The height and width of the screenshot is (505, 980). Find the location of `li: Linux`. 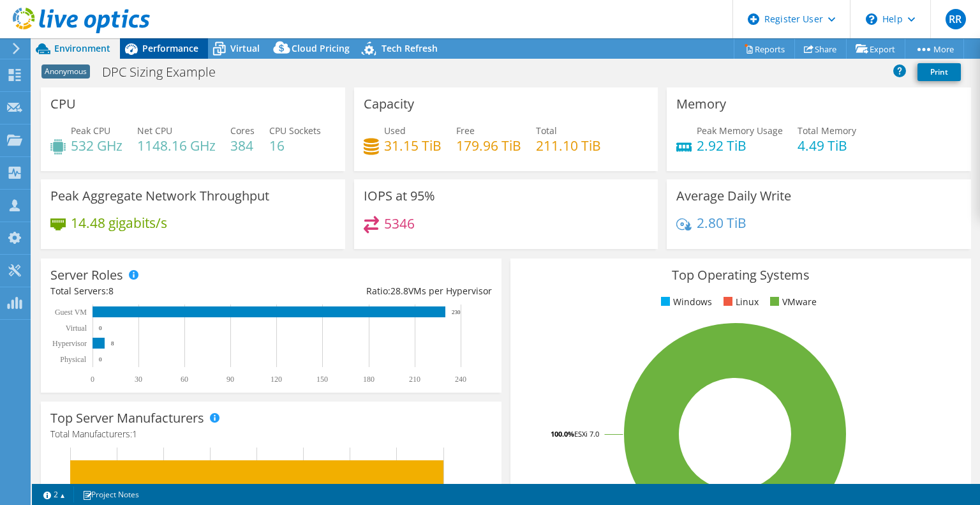

li: Linux is located at coordinates (740, 301).